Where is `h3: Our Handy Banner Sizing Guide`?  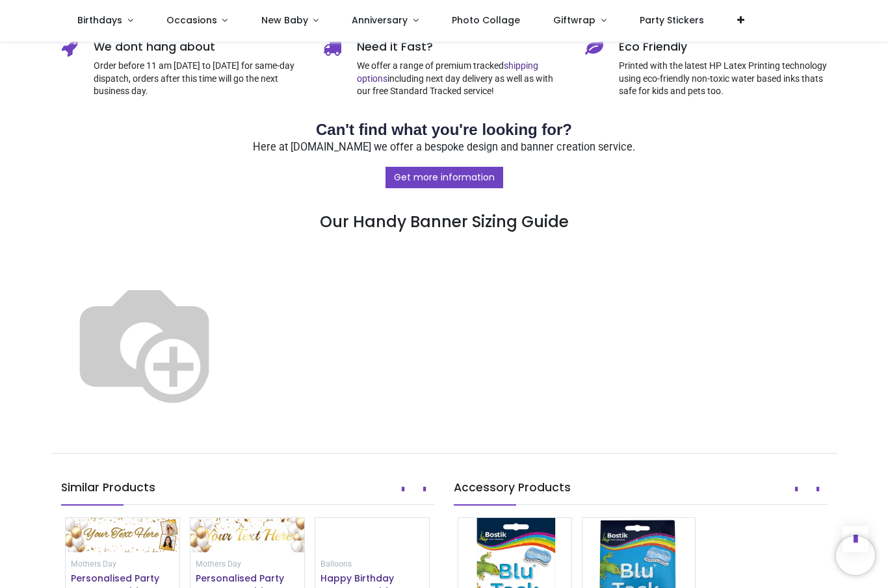
h3: Our Handy Banner Sizing Guide is located at coordinates (444, 199).